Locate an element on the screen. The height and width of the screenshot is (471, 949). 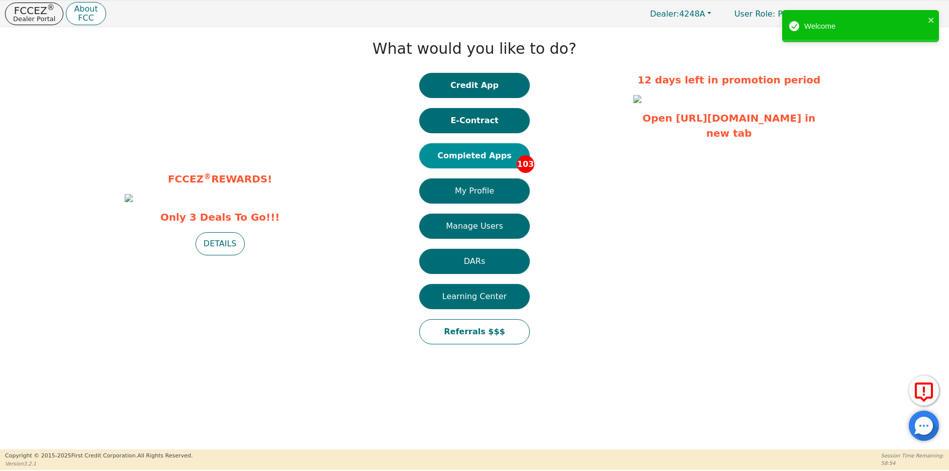
button: Manage Users is located at coordinates (475, 226).